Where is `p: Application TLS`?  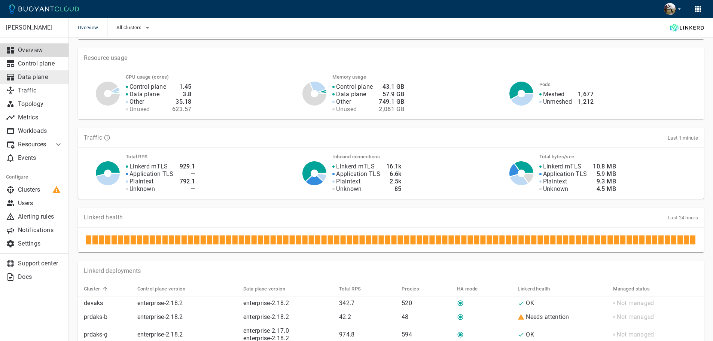
p: Application TLS is located at coordinates (565, 174).